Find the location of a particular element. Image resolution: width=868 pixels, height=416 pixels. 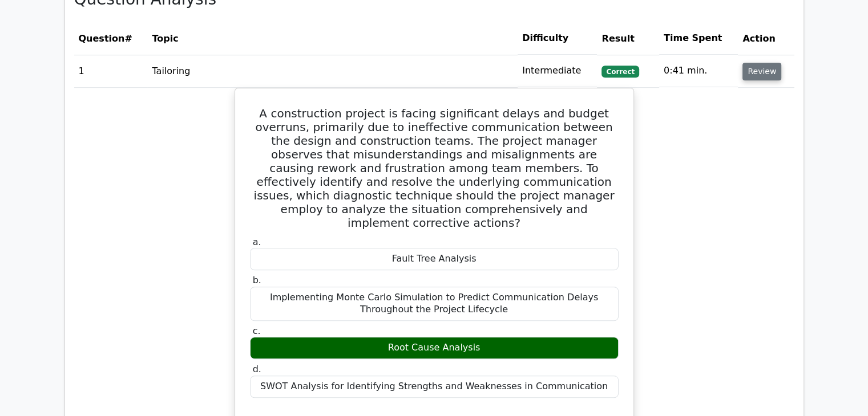

span: a. is located at coordinates (257, 242).